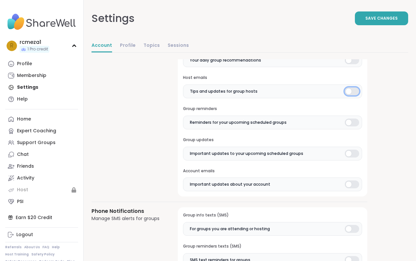 The height and width of the screenshot is (261, 416). Describe the element at coordinates (127, 218) in the screenshot. I see `div: Manage SMS alerts for groups` at that location.